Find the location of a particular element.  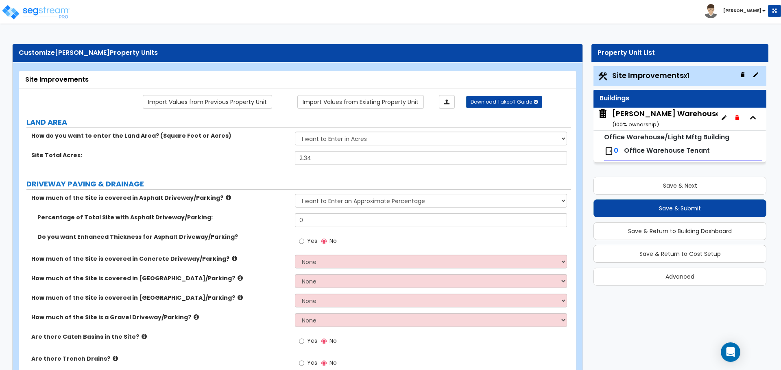

button: Download Takeoff Guide is located at coordinates (504, 102).